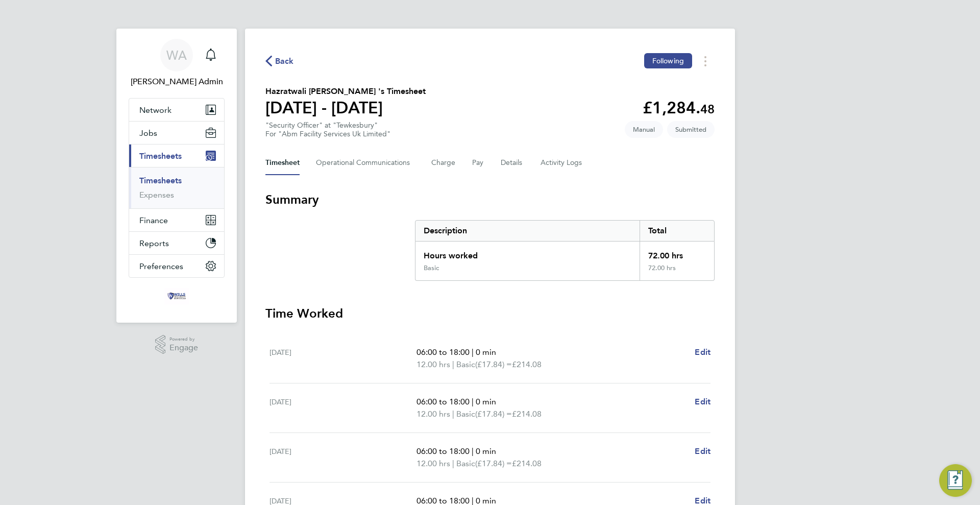  I want to click on span: This timesheet was manually created., so click(643, 129).